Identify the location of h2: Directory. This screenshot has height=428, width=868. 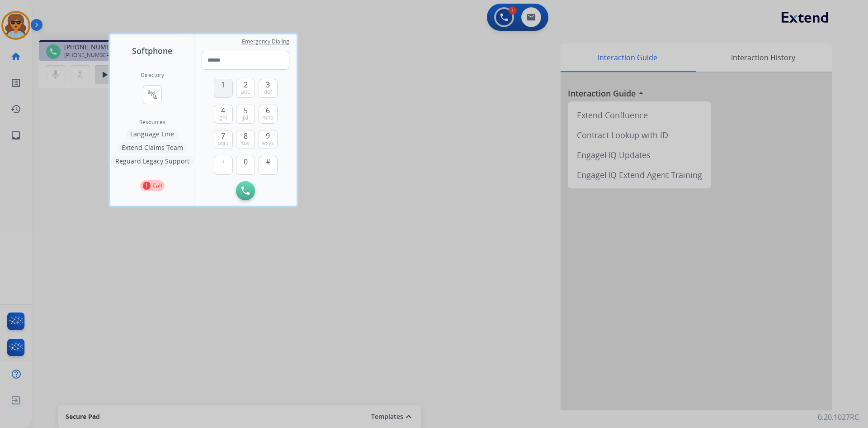
(153, 75).